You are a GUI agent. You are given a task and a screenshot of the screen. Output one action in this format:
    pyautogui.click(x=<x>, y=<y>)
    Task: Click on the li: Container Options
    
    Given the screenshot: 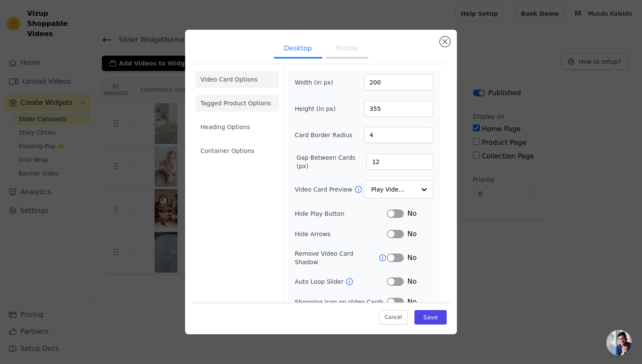 What is the action you would take?
    pyautogui.click(x=237, y=151)
    